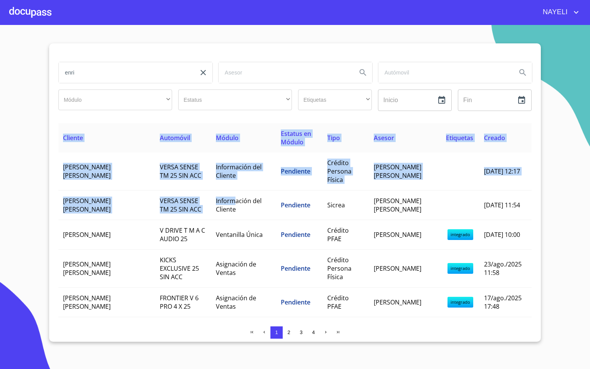 The width and height of the screenshot is (590, 369). I want to click on span: V DRIVE T M A C AUDIO 25, so click(183, 235).